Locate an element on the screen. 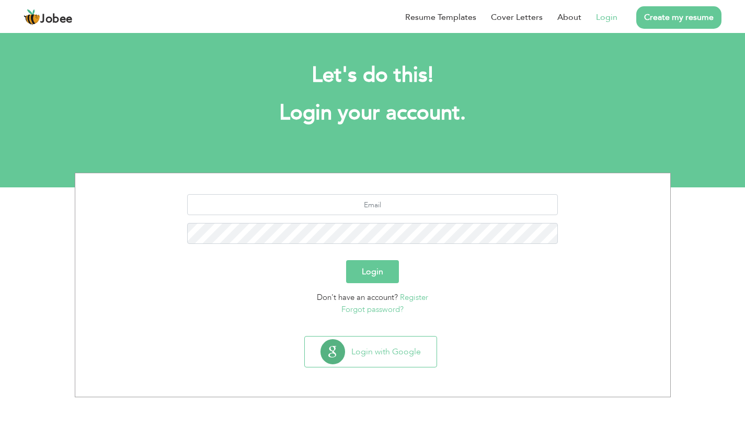 Image resolution: width=745 pixels, height=425 pixels. a: Register is located at coordinates (414, 297).